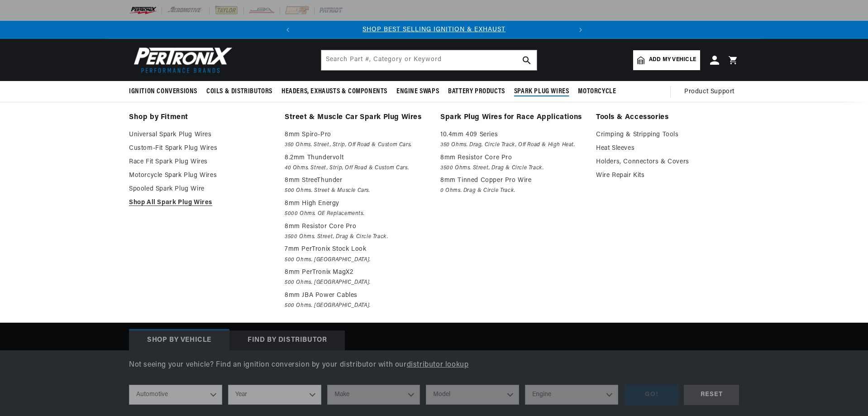 The height and width of the screenshot is (416, 868). I want to click on select: Make, so click(374, 395).